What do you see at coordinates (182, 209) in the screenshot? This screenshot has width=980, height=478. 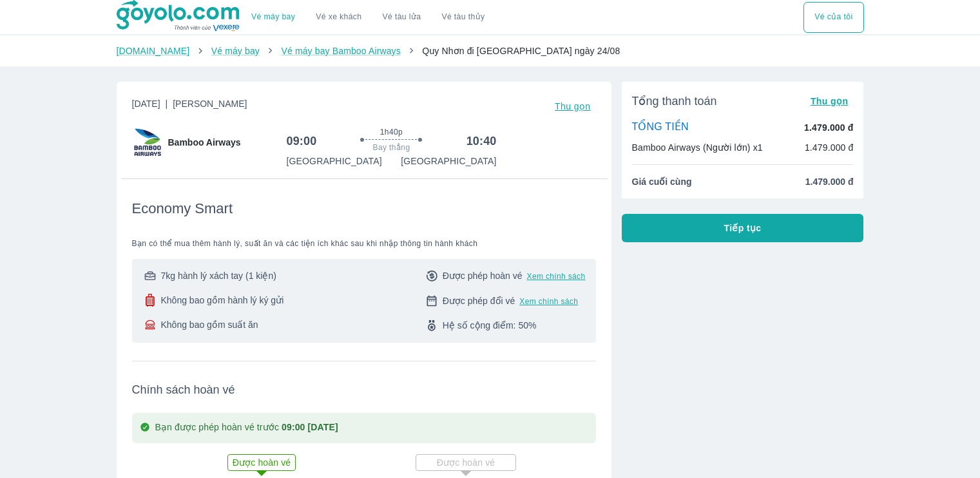 I see `span: Economy Smart` at bounding box center [182, 209].